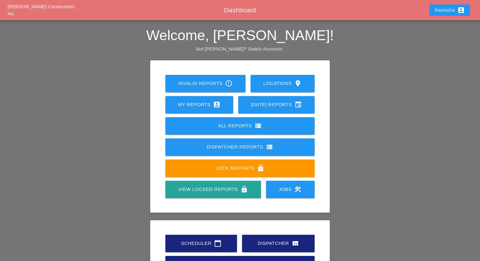 The height and width of the screenshot is (261, 480). I want to click on i: location_on, so click(298, 83).